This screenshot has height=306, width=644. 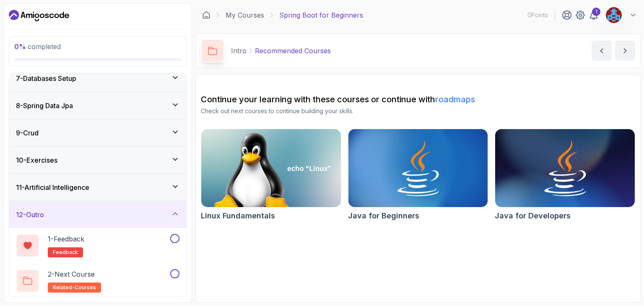 I want to click on span: feedback, so click(x=65, y=252).